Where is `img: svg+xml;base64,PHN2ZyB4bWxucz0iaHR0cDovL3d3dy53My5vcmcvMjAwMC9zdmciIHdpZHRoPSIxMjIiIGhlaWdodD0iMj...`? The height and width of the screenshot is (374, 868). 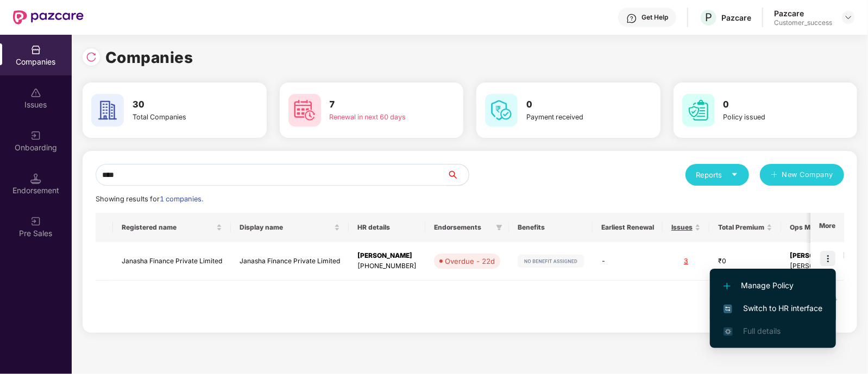 img: svg+xml;base64,PHN2ZyB4bWxucz0iaHR0cDovL3d3dy53My5vcmcvMjAwMC9zdmciIHdpZHRoPSIxMjIiIGhlaWdodD0iMj... is located at coordinates (550, 261).